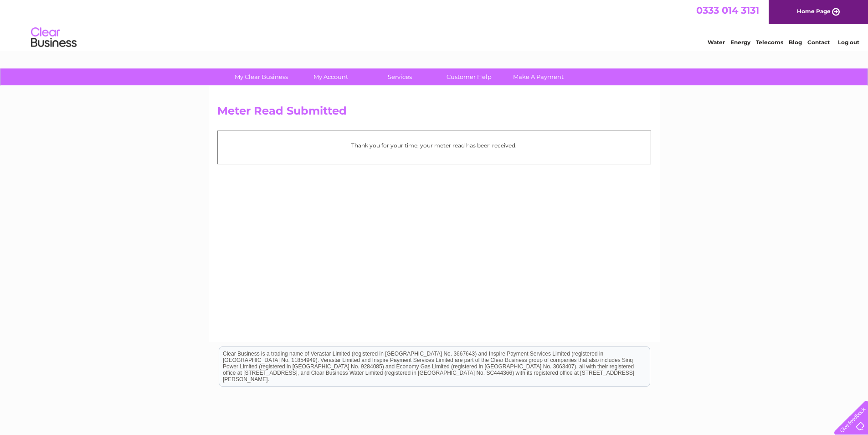 The image size is (868, 435). What do you see at coordinates (770, 42) in the screenshot?
I see `a: Telecoms` at bounding box center [770, 42].